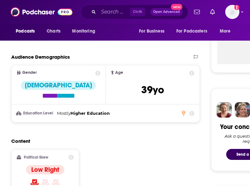  I want to click on span: Ctrl K, so click(137, 12).